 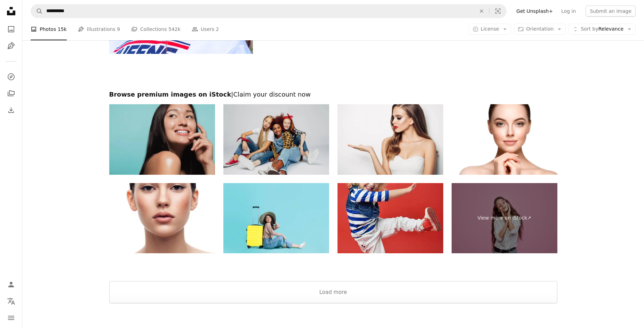 What do you see at coordinates (162, 218) in the screenshot?
I see `img: Beautiful woman` at bounding box center [162, 218].